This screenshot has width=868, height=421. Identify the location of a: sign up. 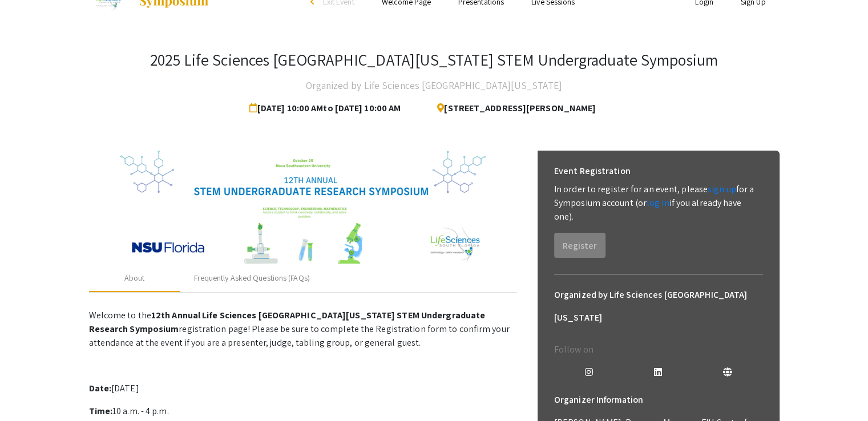
(722, 189).